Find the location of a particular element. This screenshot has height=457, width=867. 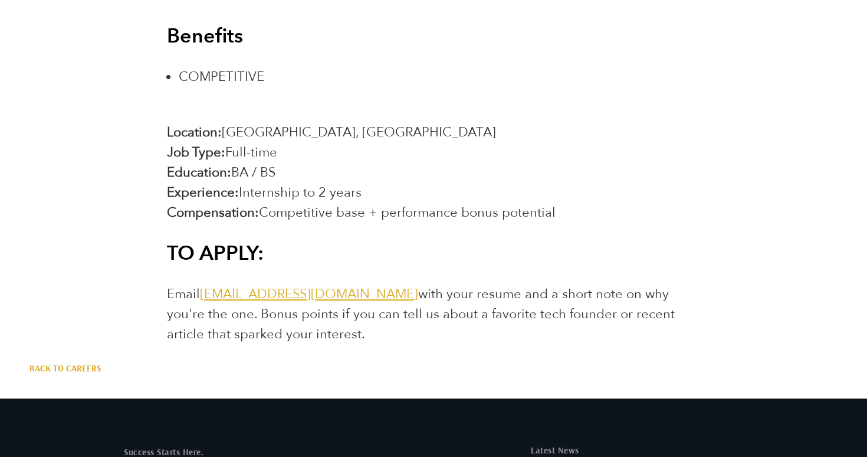

a: Back to Careers is located at coordinates (65, 368).